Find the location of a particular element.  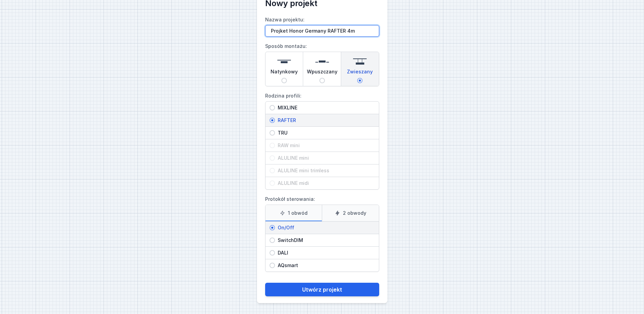

input: SwitchDIM is located at coordinates (272, 240).